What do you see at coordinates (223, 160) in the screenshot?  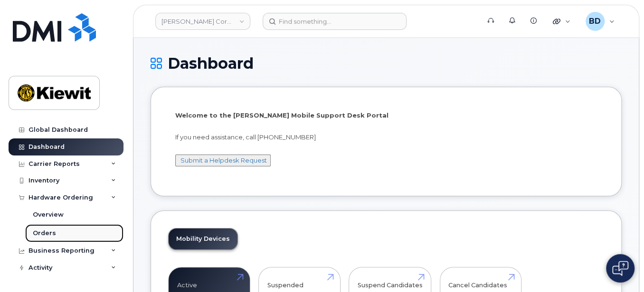 I see `button: Submit a Helpdesk Request` at bounding box center [223, 160].